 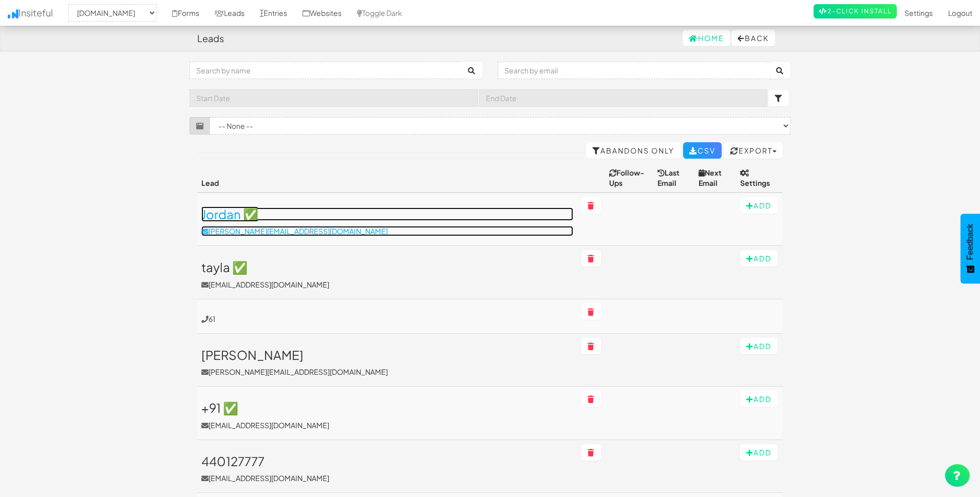 What do you see at coordinates (707, 38) in the screenshot?
I see `a: Home` at bounding box center [707, 38].